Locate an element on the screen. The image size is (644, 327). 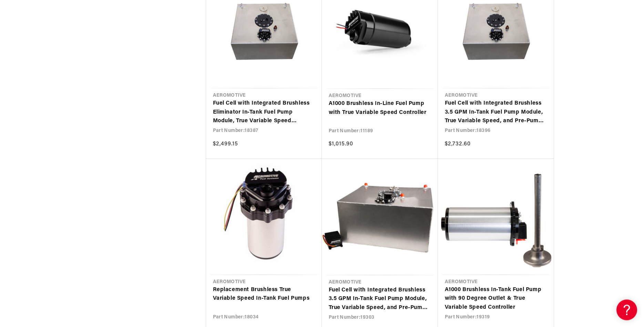
a: A1000 Brushless In-Tank Fuel Pump with 90 Degree Outlet & True Variable Speed Controller is located at coordinates (496, 299).